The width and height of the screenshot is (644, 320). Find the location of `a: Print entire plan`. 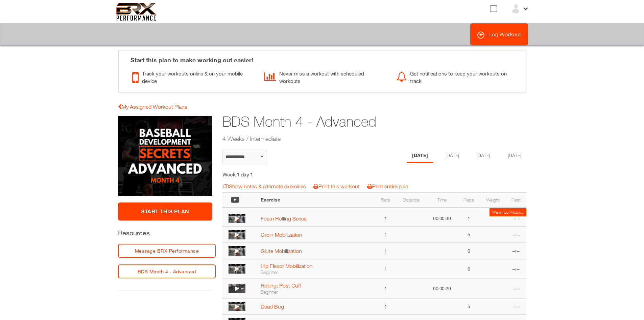

a: Print entire plan is located at coordinates (388, 186).